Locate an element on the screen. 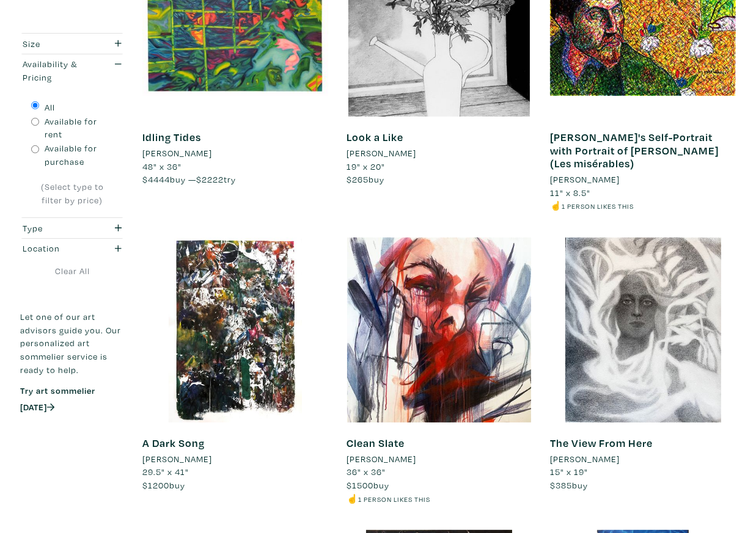  span: 15" x 19" is located at coordinates (569, 471).